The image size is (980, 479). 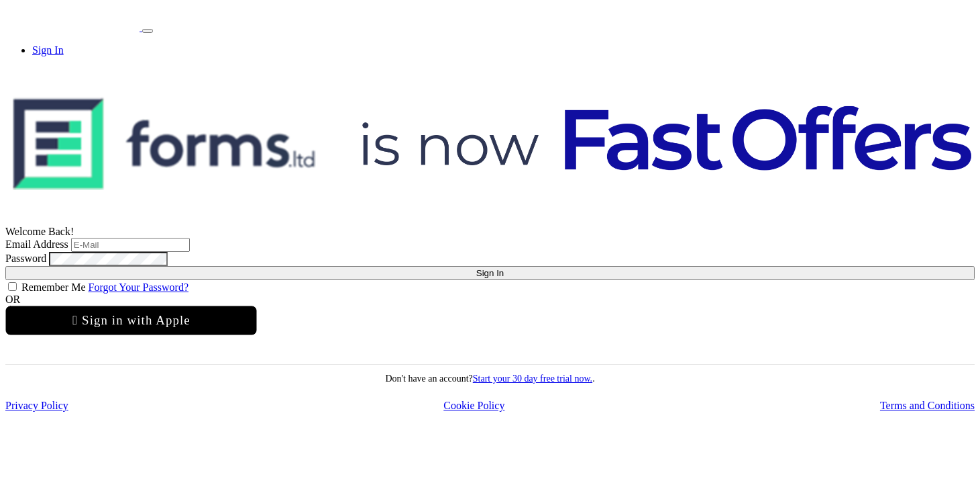 What do you see at coordinates (533, 378) in the screenshot?
I see `a: Start your 30 day free trial now.` at bounding box center [533, 378].